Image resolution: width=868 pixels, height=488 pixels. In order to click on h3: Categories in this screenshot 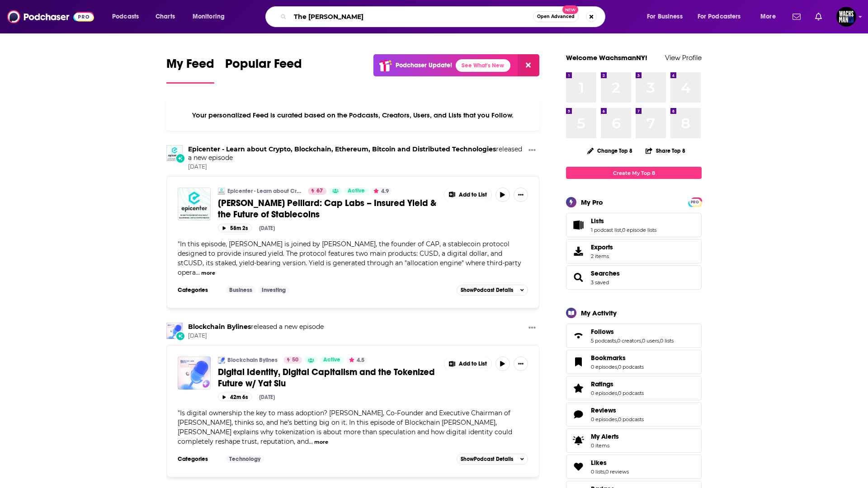, I will do `click(198, 459)`.